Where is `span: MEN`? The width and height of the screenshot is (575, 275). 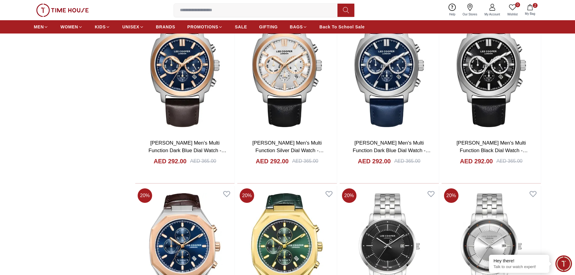
span: MEN is located at coordinates (39, 27).